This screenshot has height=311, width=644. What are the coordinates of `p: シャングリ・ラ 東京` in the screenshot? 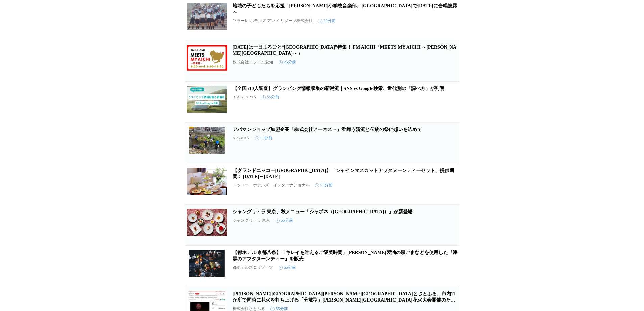 It's located at (251, 220).